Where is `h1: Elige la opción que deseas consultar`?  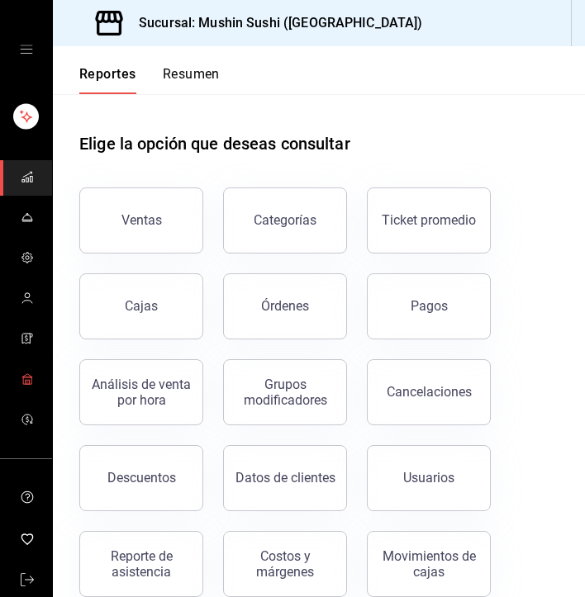 h1: Elige la opción que deseas consultar is located at coordinates (215, 144).